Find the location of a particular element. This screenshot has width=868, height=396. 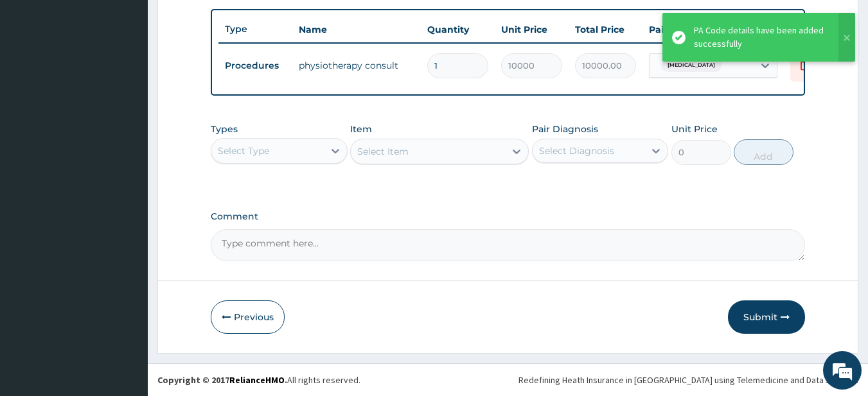

th: Pair Diagnosis is located at coordinates (713, 29).